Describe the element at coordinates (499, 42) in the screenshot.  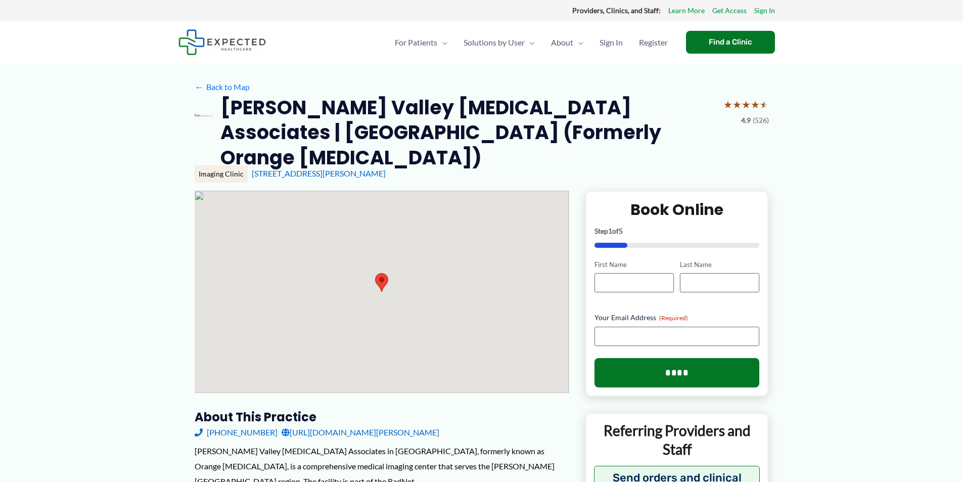
I see `a: Solutions by UserMenu Toggle` at that location.